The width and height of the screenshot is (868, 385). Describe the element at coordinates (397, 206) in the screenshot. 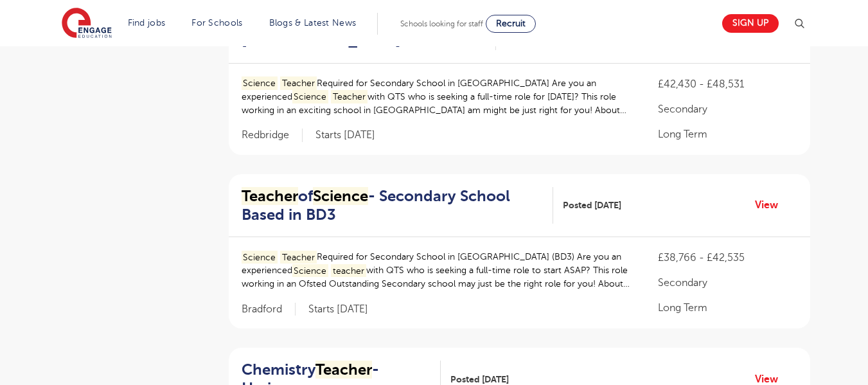

I see `a: TeacherofScience- Secondary School Based in BD3` at that location.